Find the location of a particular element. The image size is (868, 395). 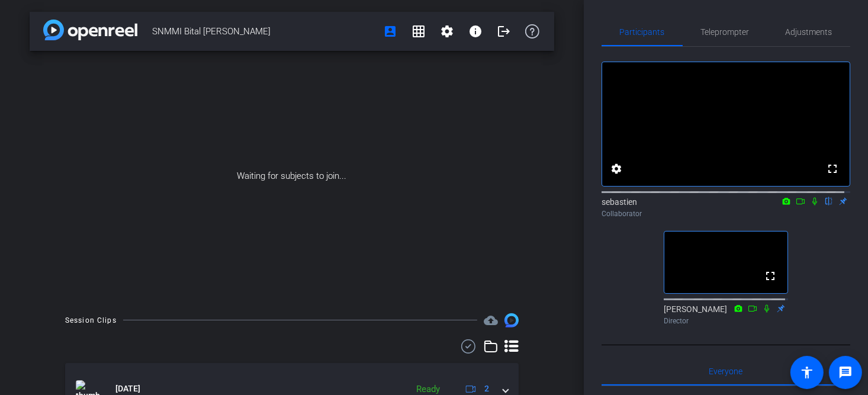

img: Session clips is located at coordinates (512, 320).